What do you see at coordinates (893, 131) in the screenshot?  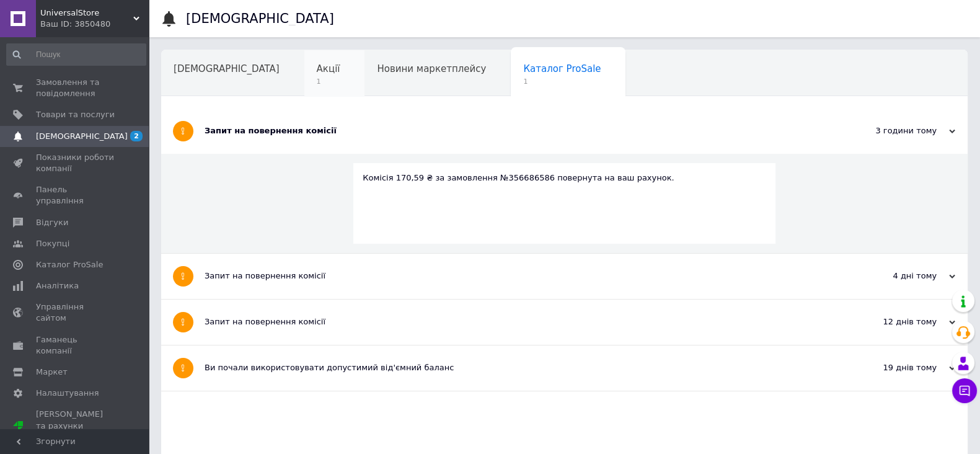 I see `div: 3 години тому` at bounding box center [893, 131].